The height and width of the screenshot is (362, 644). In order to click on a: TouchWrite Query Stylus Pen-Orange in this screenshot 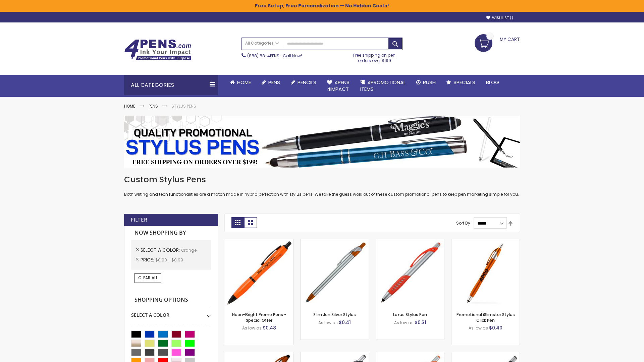, I will do `click(259, 355)`.